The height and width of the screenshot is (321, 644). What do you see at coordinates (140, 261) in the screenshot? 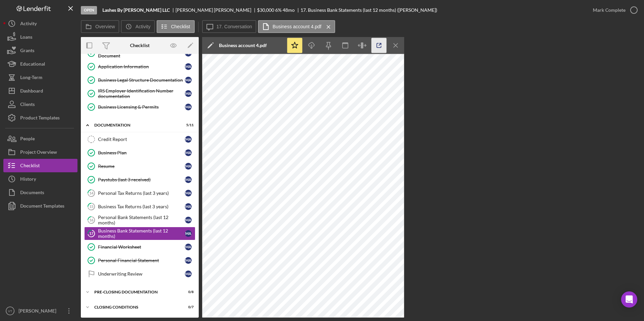
I see `a: Personal Financial StatementMA` at bounding box center [140, 261].